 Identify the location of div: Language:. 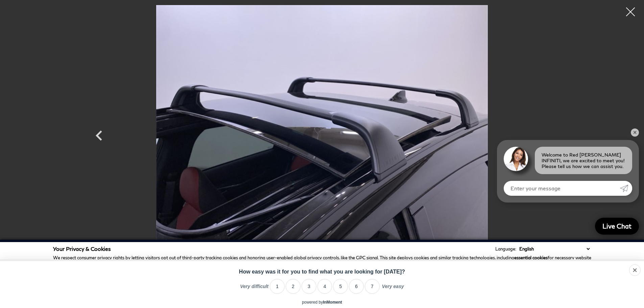
(505, 249).